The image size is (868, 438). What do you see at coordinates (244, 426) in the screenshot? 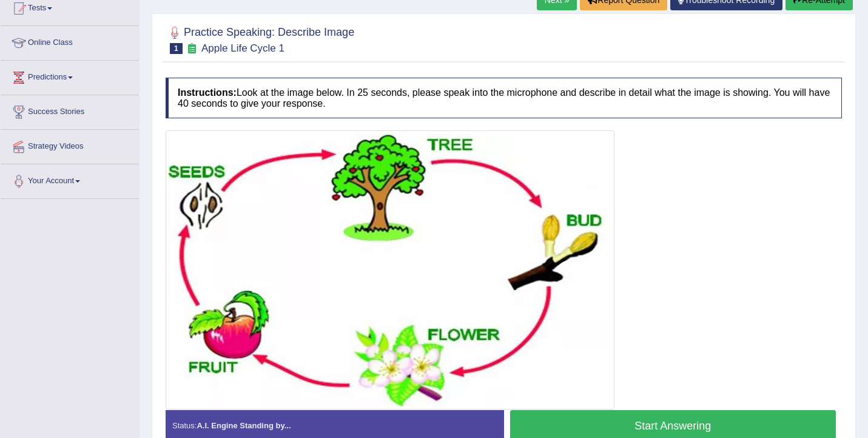
I see `strong: A.I. Engine Standing by...` at bounding box center [244, 426].